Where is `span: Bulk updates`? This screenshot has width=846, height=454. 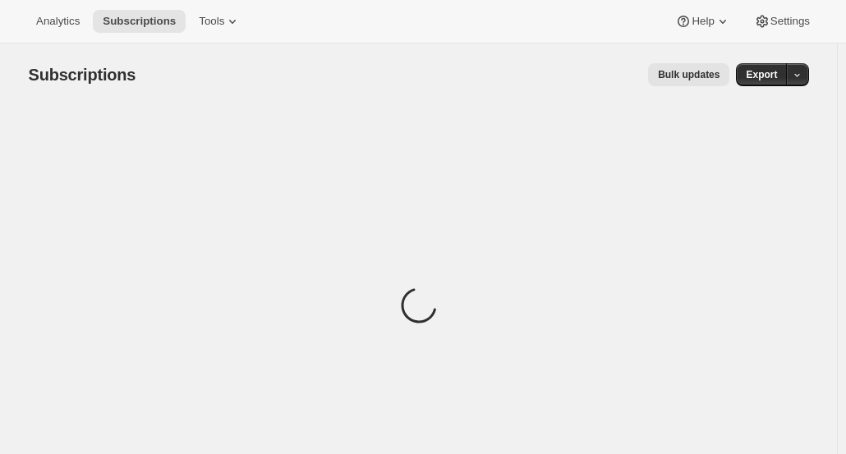
span: Bulk updates is located at coordinates (688, 75).